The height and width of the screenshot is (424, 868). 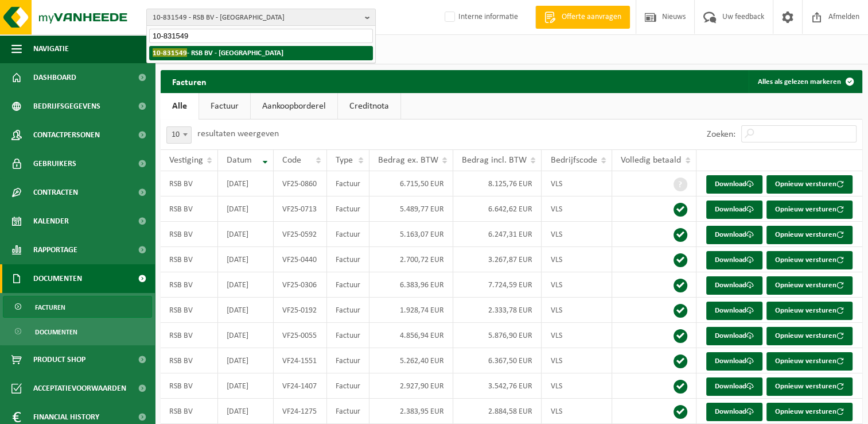 I want to click on td: VF25-0860, so click(x=300, y=184).